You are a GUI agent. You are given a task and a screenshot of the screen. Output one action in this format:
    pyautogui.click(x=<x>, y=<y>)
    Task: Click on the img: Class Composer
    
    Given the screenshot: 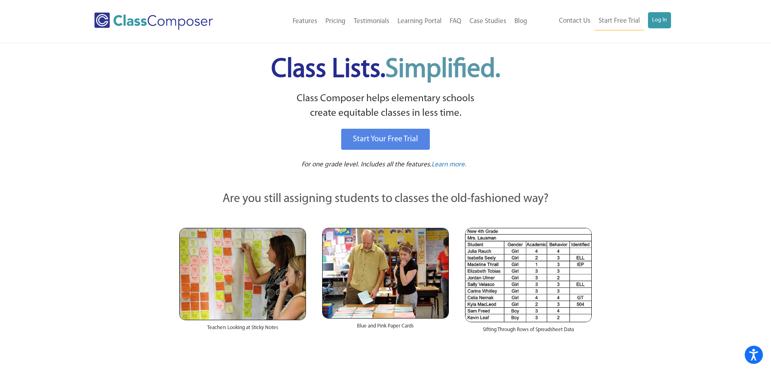 What is the action you would take?
    pyautogui.click(x=153, y=21)
    